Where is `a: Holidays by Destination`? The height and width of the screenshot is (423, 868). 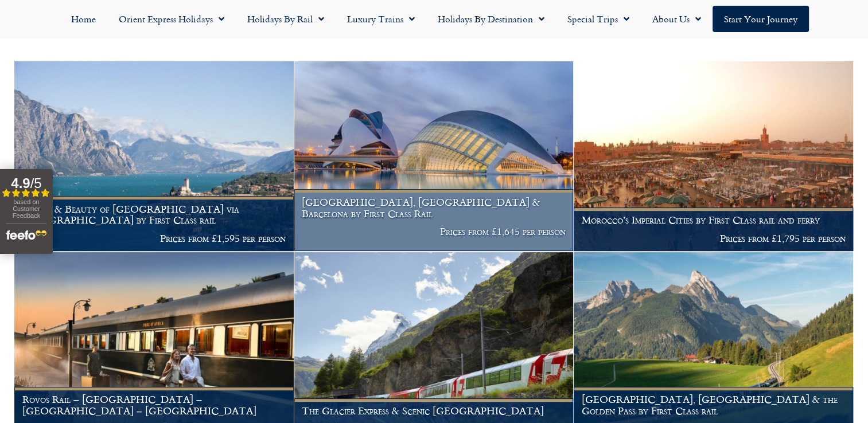 a: Holidays by Destination is located at coordinates (491, 19).